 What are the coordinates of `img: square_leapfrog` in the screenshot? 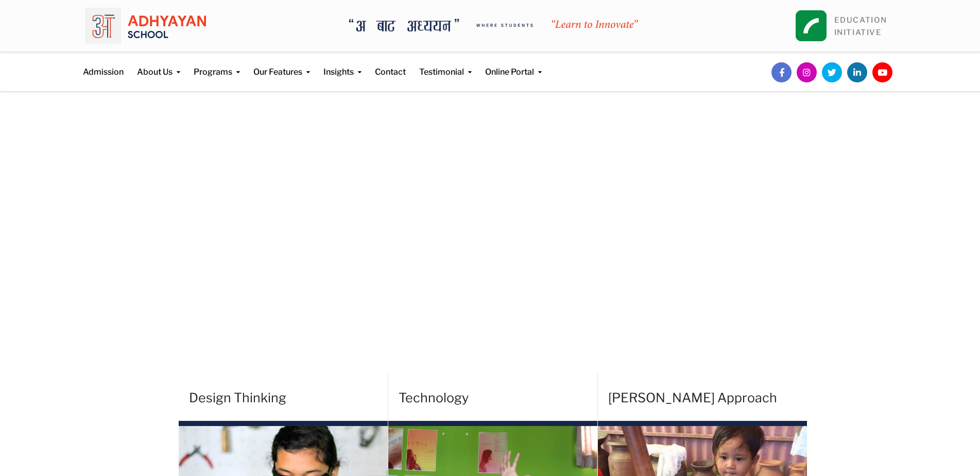 It's located at (811, 26).